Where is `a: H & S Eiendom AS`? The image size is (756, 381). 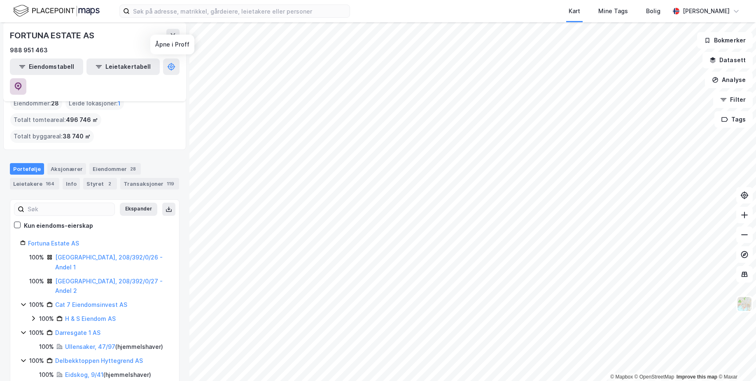 a: H & S Eiendom AS is located at coordinates (90, 318).